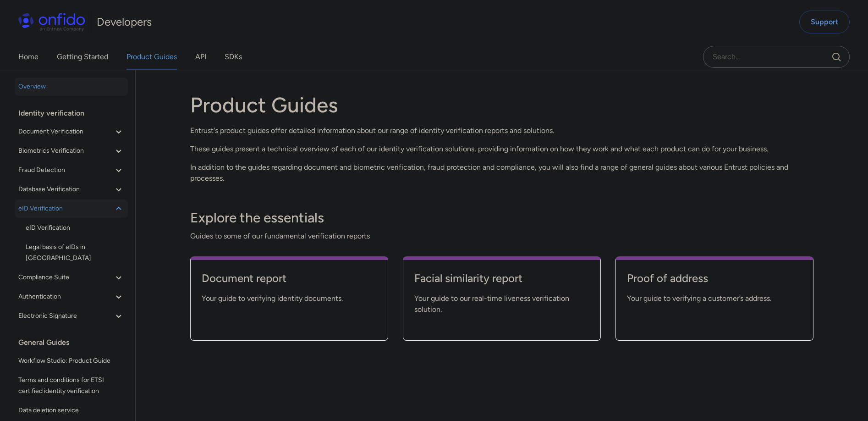 This screenshot has width=868, height=421. I want to click on span: Your guide to our real-time liveness verification solution., so click(502, 304).